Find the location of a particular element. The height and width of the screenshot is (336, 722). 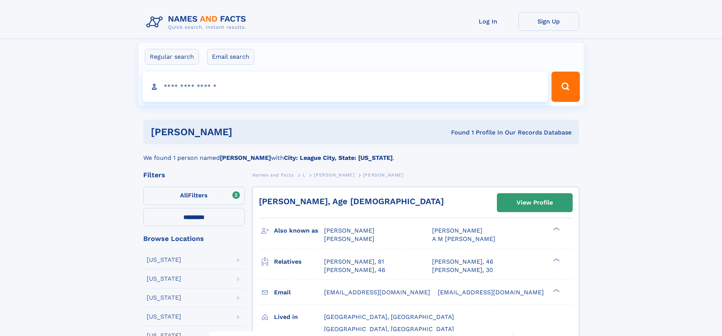

button: Search Button is located at coordinates (565, 87).